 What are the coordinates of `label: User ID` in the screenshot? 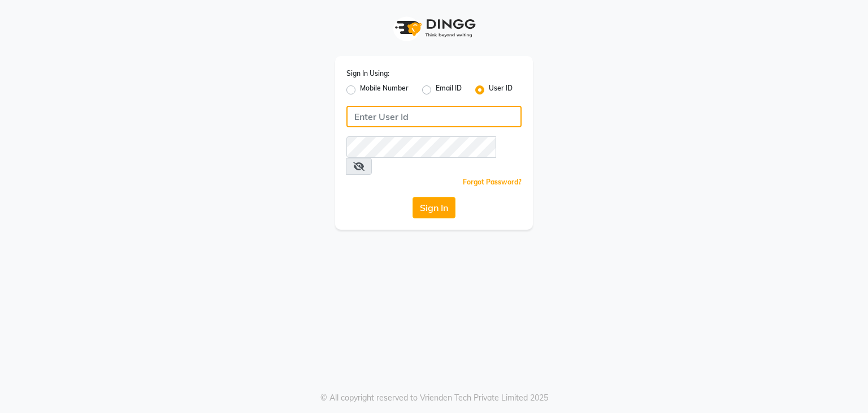 It's located at (501, 90).